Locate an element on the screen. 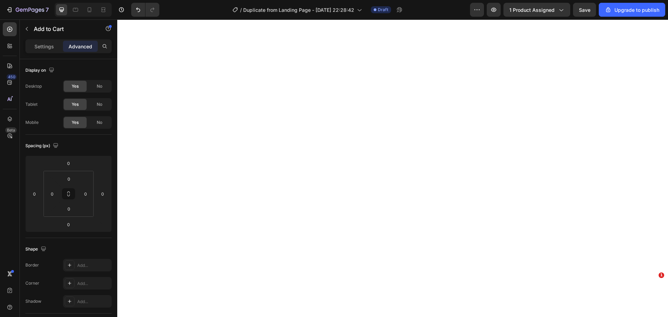 This screenshot has height=317, width=668. button: 1 product assigned is located at coordinates (537, 10).